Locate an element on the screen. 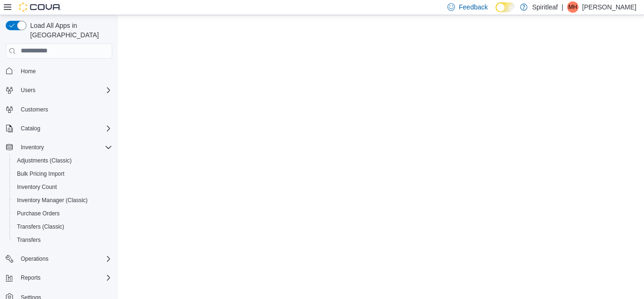 The width and height of the screenshot is (644, 299). a: Adjustments (Classic) is located at coordinates (44, 161).